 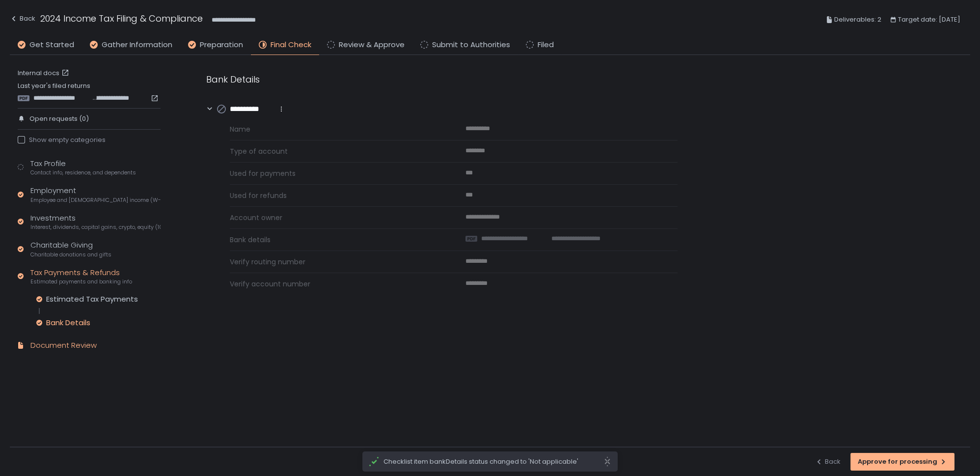 What do you see at coordinates (92, 299) in the screenshot?
I see `div: Estimated Tax Payments` at bounding box center [92, 299].